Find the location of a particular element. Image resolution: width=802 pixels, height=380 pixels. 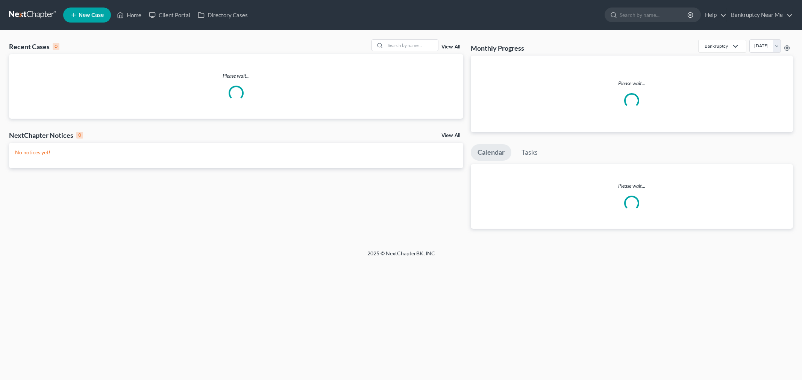

a: Client Portal is located at coordinates (169, 15).